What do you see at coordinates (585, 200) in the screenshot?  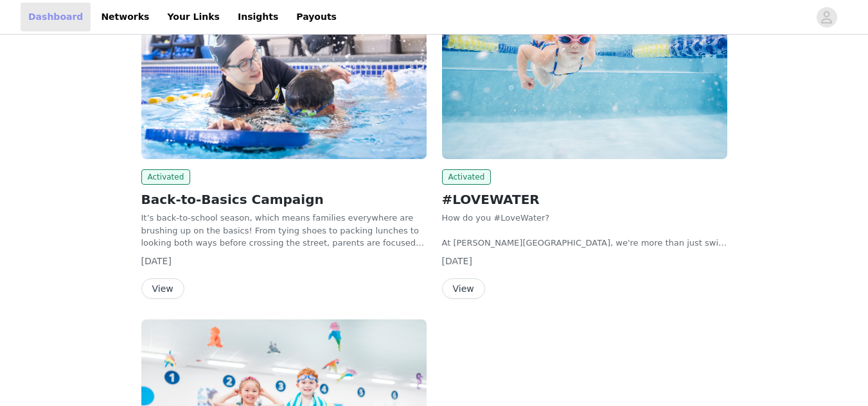 I see `h2: #LOVEWATER` at bounding box center [585, 200].